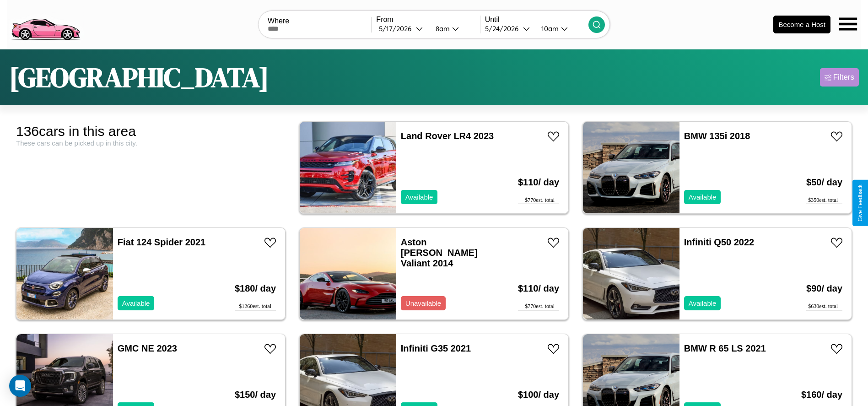  What do you see at coordinates (151, 132) in the screenshot?
I see `div: 136 cars in this area` at bounding box center [151, 132].